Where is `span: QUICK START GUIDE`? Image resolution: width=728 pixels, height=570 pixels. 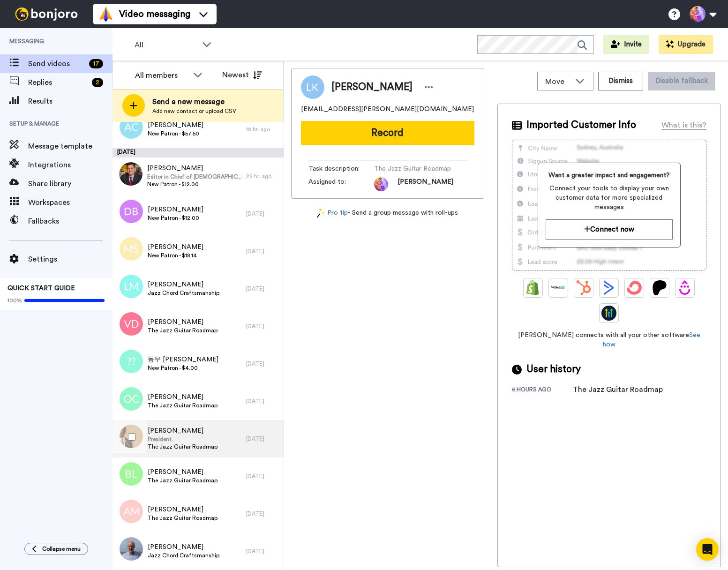
span: QUICK START GUIDE is located at coordinates (41, 288).